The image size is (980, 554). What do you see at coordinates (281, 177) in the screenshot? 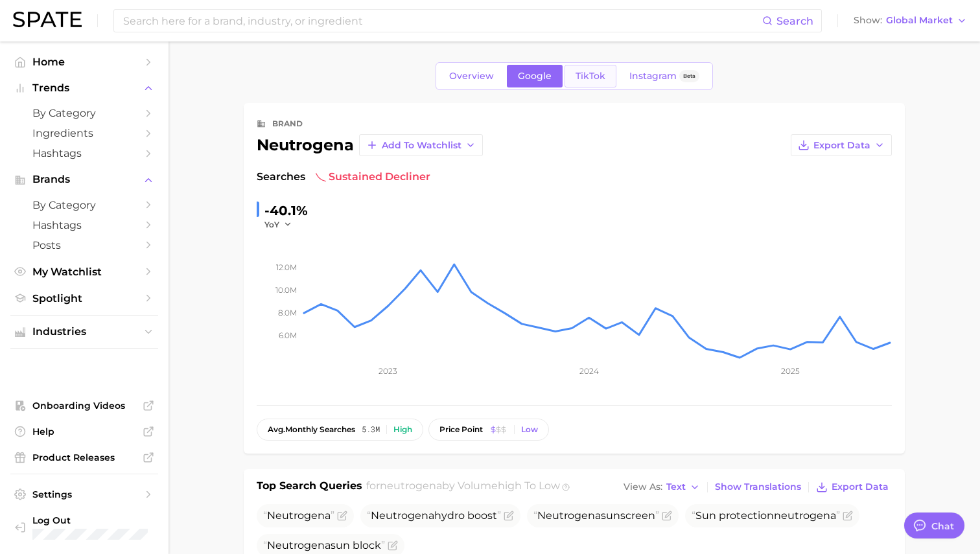
I see `span: Searches` at bounding box center [281, 177].